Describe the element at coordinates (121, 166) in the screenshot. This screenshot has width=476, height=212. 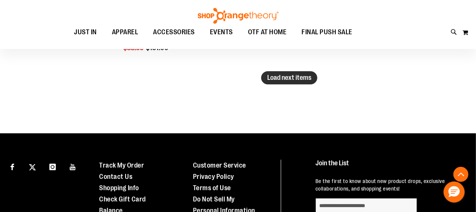
I see `a: Track My Order` at that location.